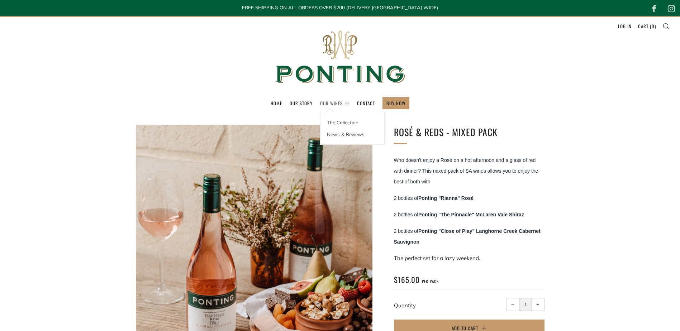 This screenshot has height=331, width=680. What do you see at coordinates (396, 103) in the screenshot?
I see `a: BUY NOW` at bounding box center [396, 103].